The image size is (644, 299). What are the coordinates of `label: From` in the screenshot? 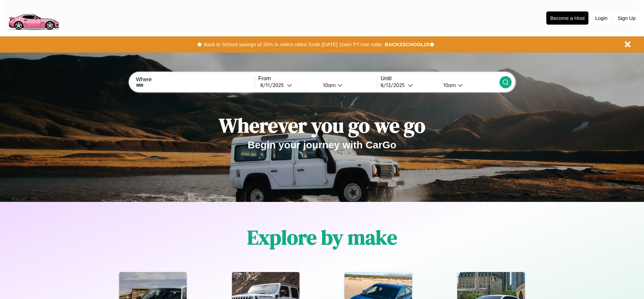 It's located at (318, 79).